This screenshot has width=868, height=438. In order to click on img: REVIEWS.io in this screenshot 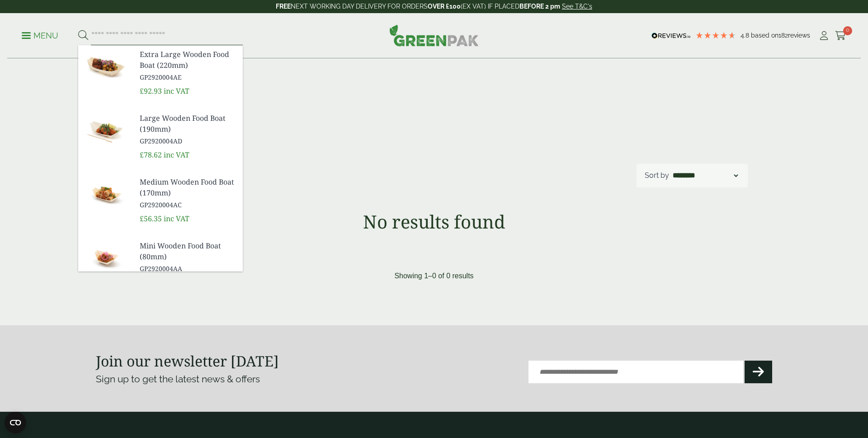, I will do `click(671, 36)`.